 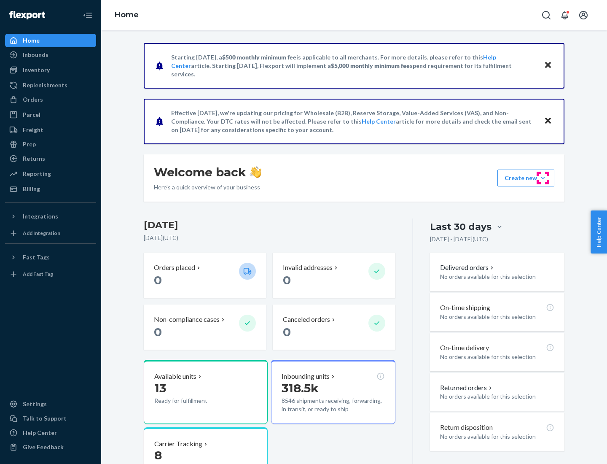 I want to click on img: hand-wave emoji, so click(x=256, y=172).